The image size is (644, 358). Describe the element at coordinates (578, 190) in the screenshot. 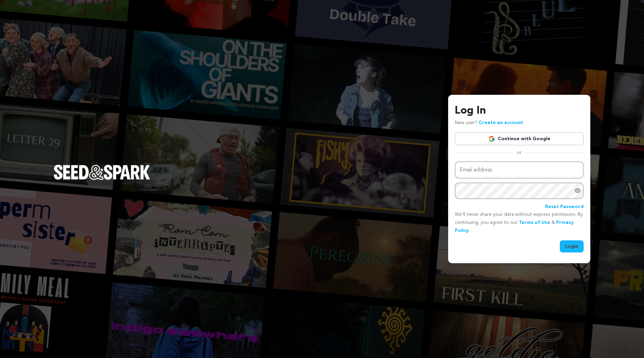

I see `a: Show password as plain text. Warning: this will display your password on the screen.` at that location.